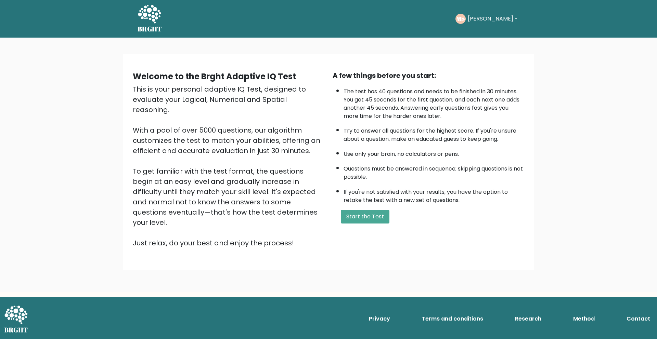 Image resolution: width=657 pixels, height=339 pixels. I want to click on button: Start the Test, so click(365, 217).